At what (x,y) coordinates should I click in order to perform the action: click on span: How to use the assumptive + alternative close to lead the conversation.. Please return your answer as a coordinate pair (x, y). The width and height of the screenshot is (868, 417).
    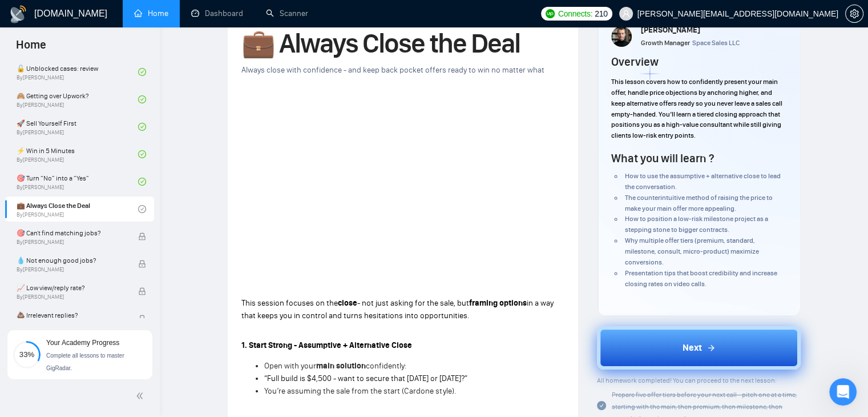
    Looking at the image, I should click on (702, 181).